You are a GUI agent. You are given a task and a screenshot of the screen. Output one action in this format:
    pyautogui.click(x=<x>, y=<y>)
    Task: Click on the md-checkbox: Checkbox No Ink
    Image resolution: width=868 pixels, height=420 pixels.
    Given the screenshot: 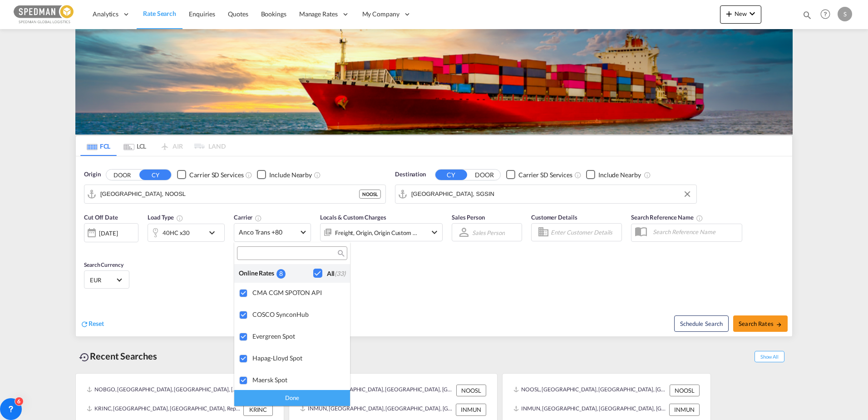 What is the action you would take?
    pyautogui.click(x=329, y=273)
    